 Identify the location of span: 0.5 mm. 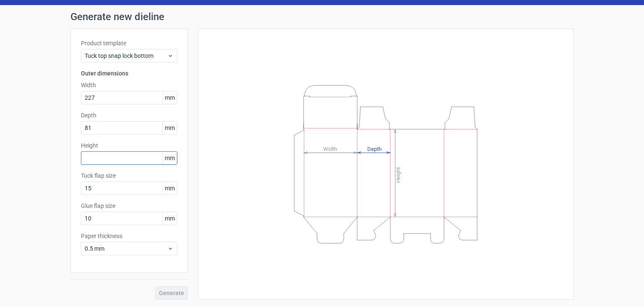
(126, 249).